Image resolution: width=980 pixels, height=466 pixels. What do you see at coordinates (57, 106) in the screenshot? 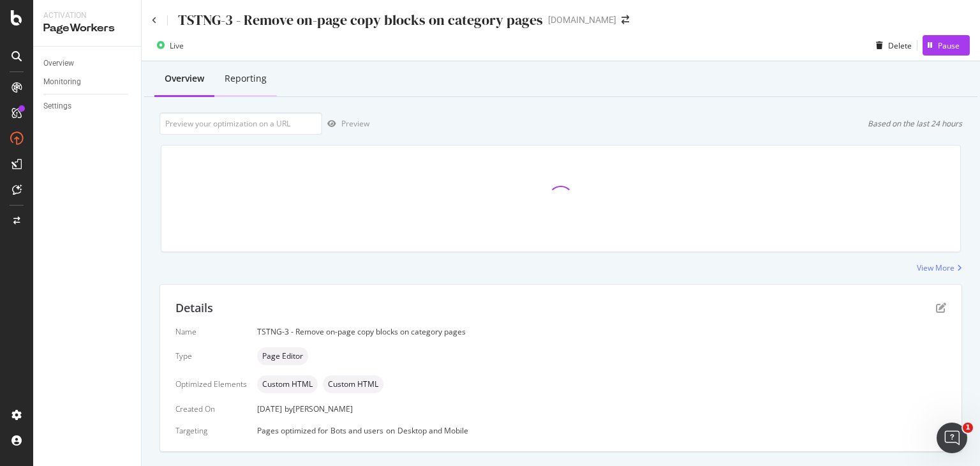
I see `div: Settings` at bounding box center [57, 106].